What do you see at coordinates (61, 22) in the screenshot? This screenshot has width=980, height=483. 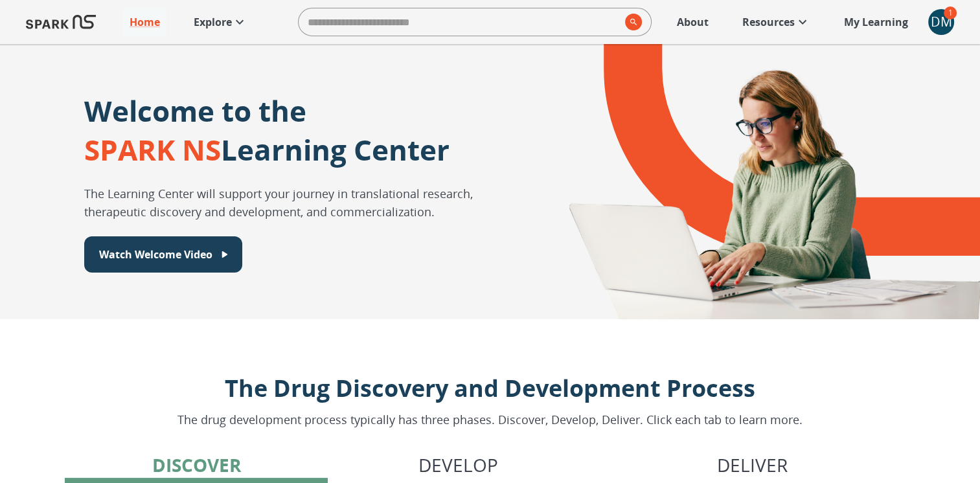 I see `img: Logo of SPARK at Stanford` at bounding box center [61, 22].